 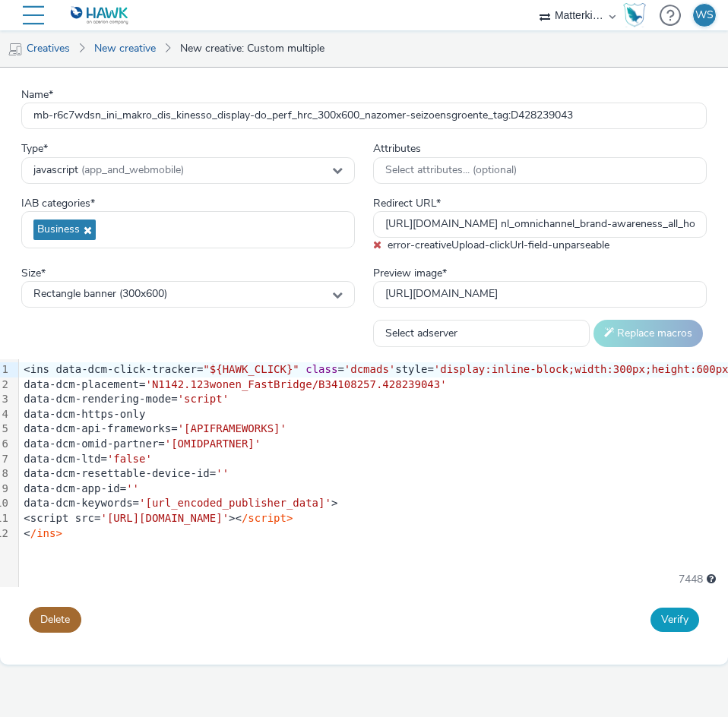 What do you see at coordinates (33, 273) in the screenshot?
I see `span: Size *` at bounding box center [33, 273].